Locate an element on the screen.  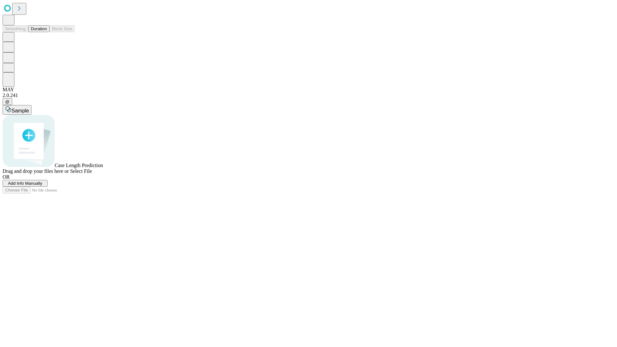
span: Case Length Prediction is located at coordinates (79, 165).